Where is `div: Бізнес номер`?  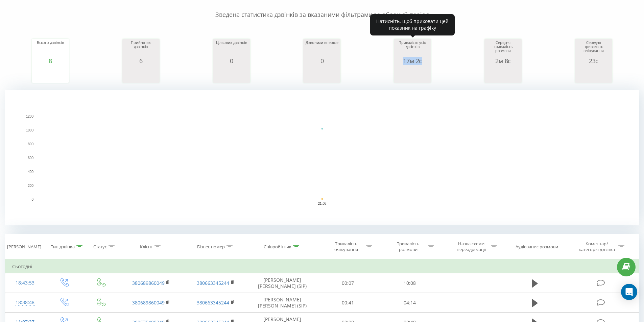 div: Бізнес номер is located at coordinates (211, 246).